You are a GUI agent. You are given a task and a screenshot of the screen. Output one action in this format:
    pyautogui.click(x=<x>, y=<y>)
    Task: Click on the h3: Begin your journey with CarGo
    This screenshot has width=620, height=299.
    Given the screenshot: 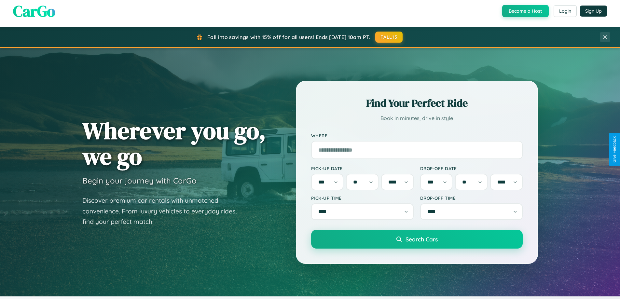 What is the action you would take?
    pyautogui.click(x=139, y=180)
    